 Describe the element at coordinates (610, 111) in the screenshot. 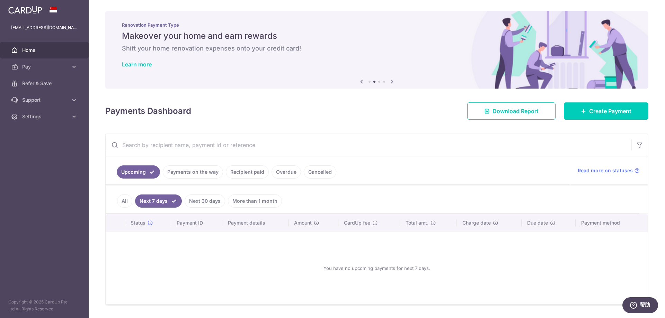

I see `span: Create Payment` at that location.